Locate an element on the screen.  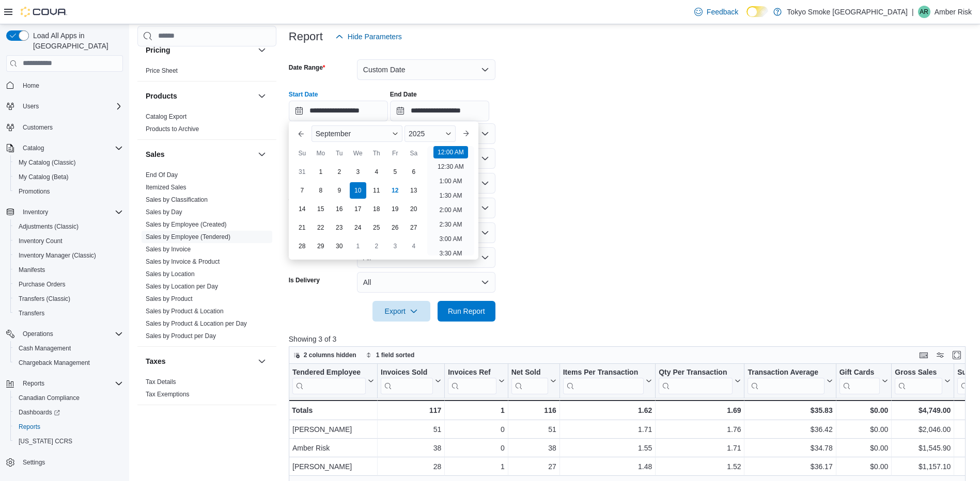
a: Catalog Export is located at coordinates (166, 117).